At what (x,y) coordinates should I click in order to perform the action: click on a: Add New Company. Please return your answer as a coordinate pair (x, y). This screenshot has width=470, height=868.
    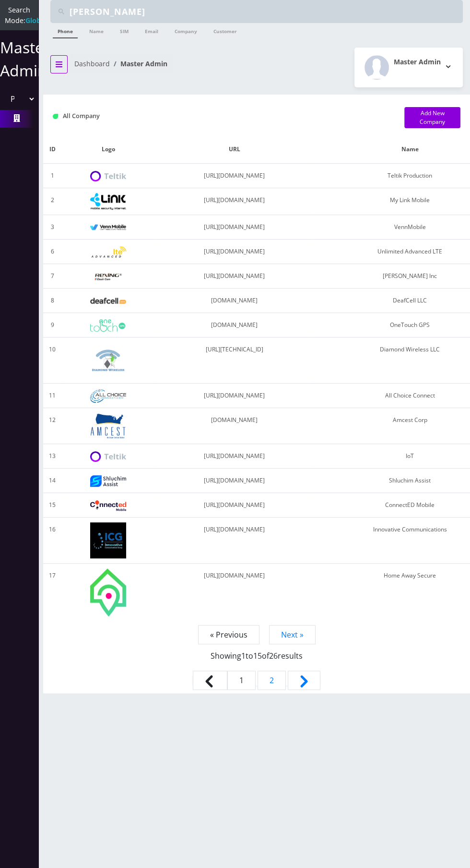
    Looking at the image, I should click on (432, 118).